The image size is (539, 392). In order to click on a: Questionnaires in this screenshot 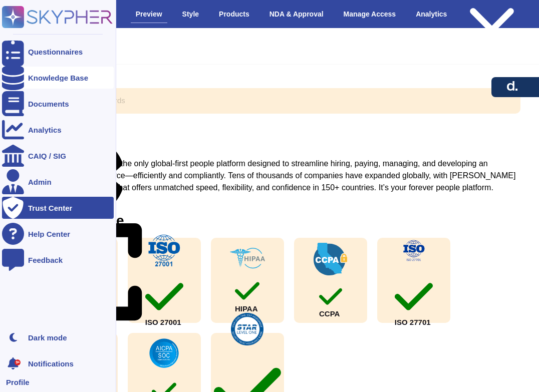, I will do `click(58, 51)`.